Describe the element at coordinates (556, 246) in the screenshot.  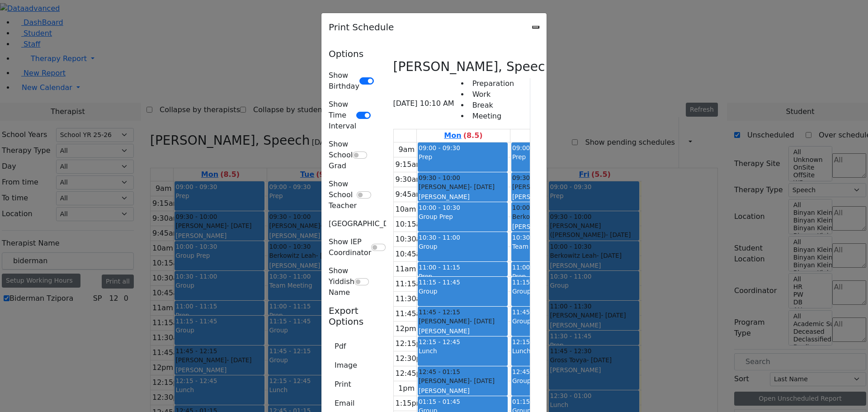
I see `div: Team Meeting` at that location.